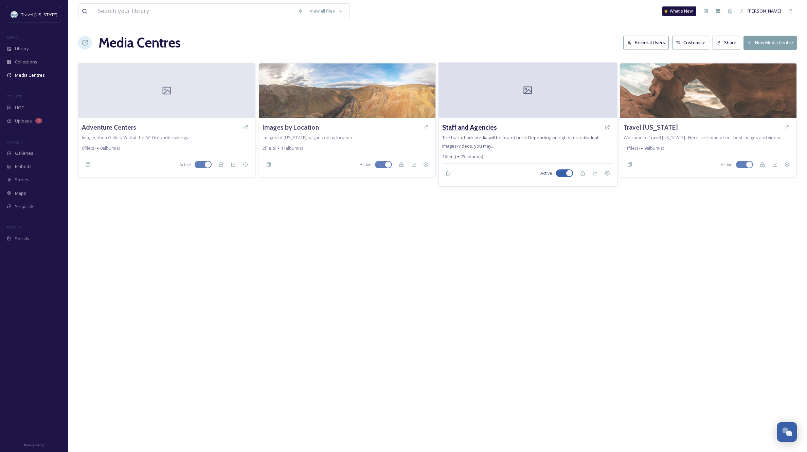 This screenshot has height=452, width=807. Describe the element at coordinates (194, 11) in the screenshot. I see `input: Search your library` at that location.